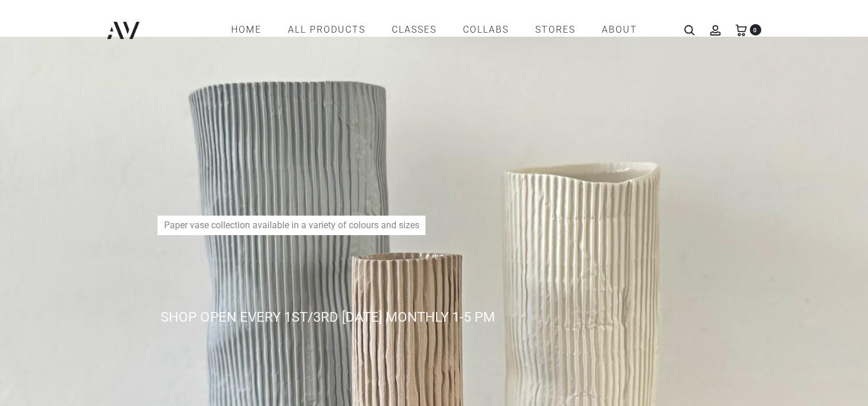 The height and width of the screenshot is (406, 868). Describe the element at coordinates (414, 30) in the screenshot. I see `a: CLASSES` at that location.